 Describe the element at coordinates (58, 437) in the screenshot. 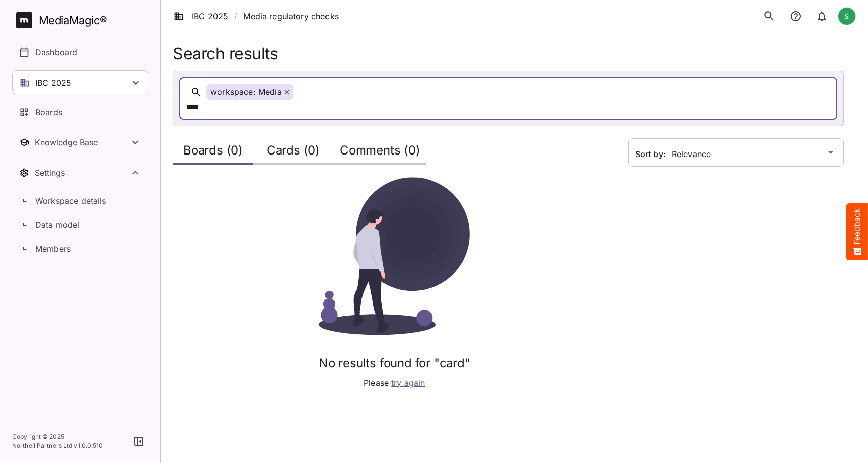

I see `p: Copyright © 2025` at that location.